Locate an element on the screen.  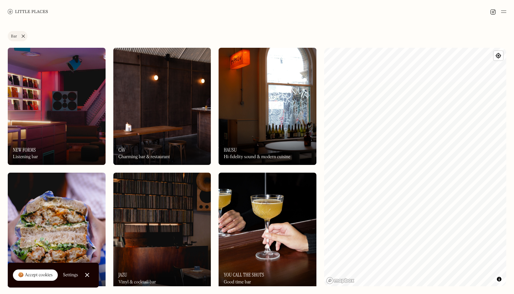
div: Close Cookie Popup is located at coordinates (87, 275).